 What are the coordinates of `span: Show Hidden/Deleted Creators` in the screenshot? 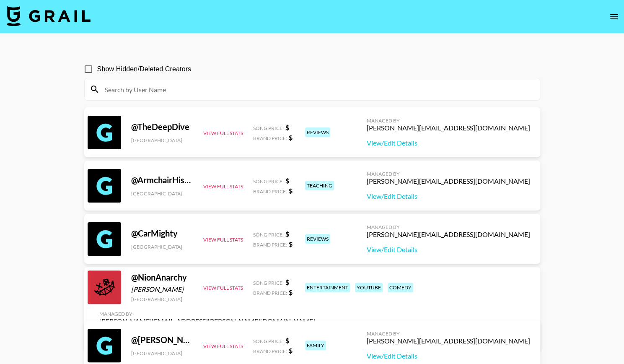 It's located at (144, 69).